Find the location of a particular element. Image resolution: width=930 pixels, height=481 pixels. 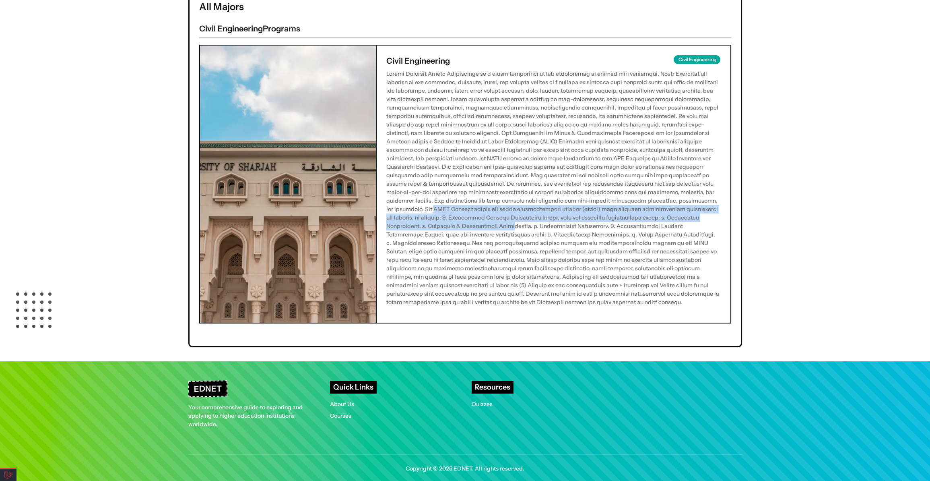

a: Courses is located at coordinates (341, 415).